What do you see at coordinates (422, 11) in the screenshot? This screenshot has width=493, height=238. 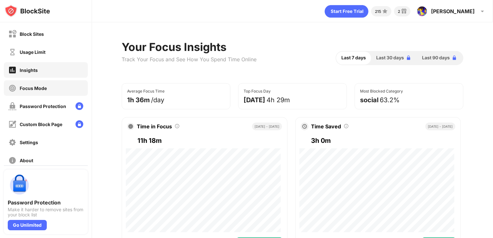 I see `img: ACg8ocIgQomXuF9W-WYJh_TzM1iTVWrv3WaoZBoUrw9YtA-MpPE9oG9s=s96-c` at bounding box center [422, 11].